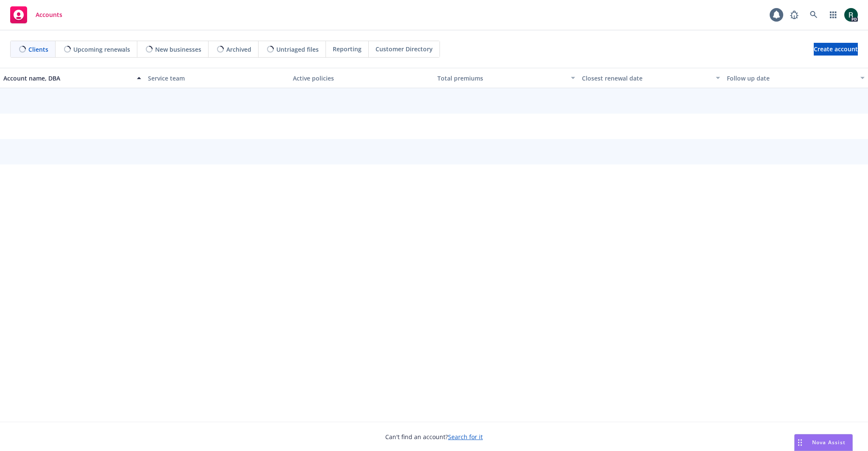 Image resolution: width=868 pixels, height=451 pixels. What do you see at coordinates (67, 78) in the screenshot?
I see `div: Account name, DBA` at bounding box center [67, 78].